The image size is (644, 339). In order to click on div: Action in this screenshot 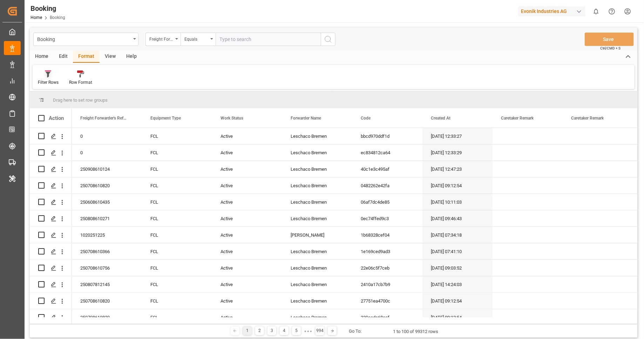, I will do `click(56, 118)`.